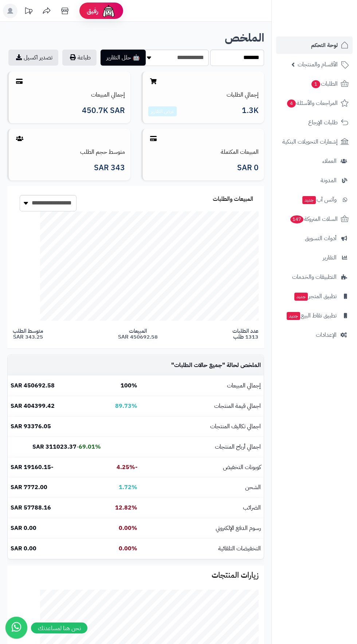 This screenshot has width=357, height=644. Describe the element at coordinates (320, 238) in the screenshot. I see `span: أدوات التسويق` at that location.